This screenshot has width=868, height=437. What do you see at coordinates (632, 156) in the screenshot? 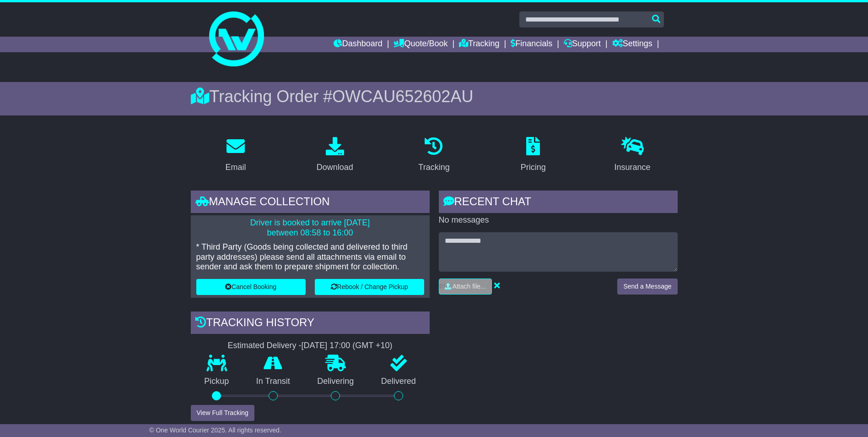
I see `a: Insurance` at bounding box center [632, 156].